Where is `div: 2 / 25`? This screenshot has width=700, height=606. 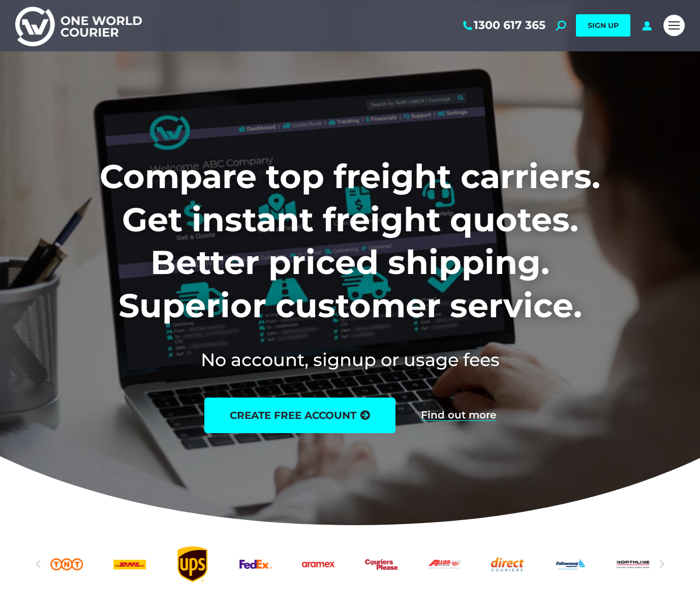 div: 2 / 25 is located at coordinates (67, 564).